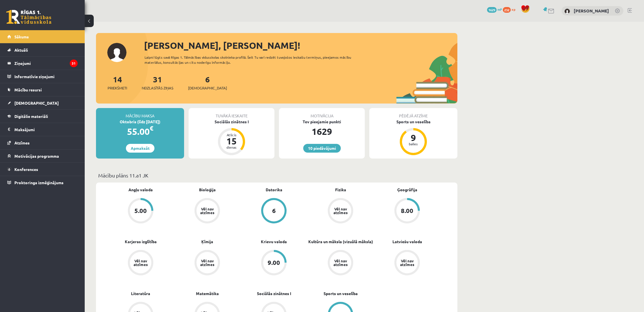  I want to click on a: 232 xp, so click(511, 9).